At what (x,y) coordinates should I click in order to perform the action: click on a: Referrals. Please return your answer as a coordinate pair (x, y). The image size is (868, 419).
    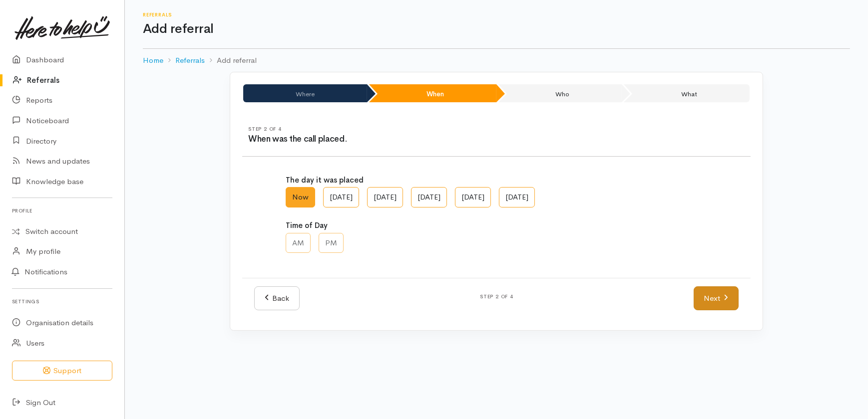
    Looking at the image, I should click on (189, 61).